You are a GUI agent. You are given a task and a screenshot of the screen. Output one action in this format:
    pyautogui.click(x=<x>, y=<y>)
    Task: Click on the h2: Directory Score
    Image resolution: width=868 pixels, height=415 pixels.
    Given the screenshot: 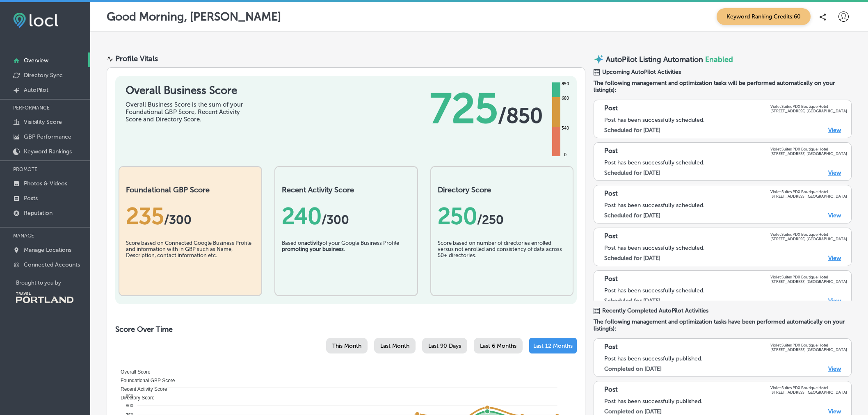 What is the action you would take?
    pyautogui.click(x=502, y=190)
    